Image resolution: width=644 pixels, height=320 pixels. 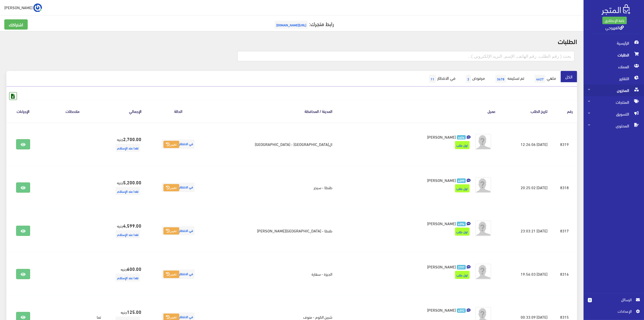 I want to click on th: عميل, so click(x=418, y=111).